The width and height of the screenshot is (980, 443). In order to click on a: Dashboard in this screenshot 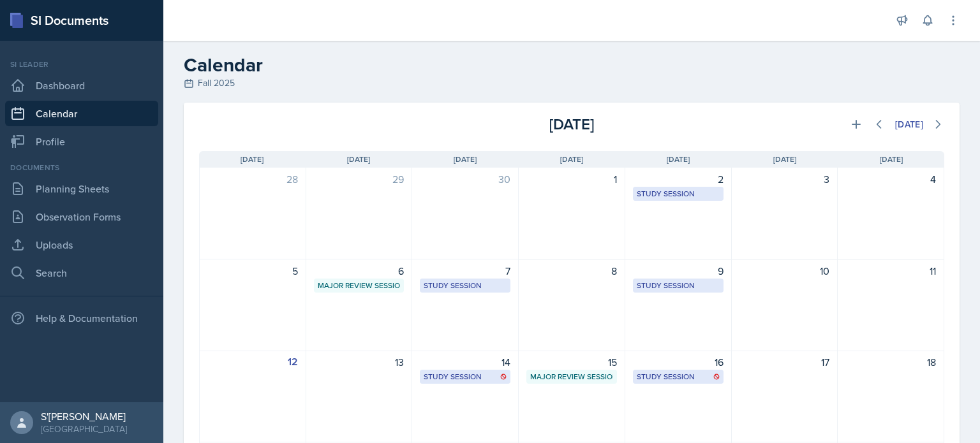, I will do `click(82, 85)`.